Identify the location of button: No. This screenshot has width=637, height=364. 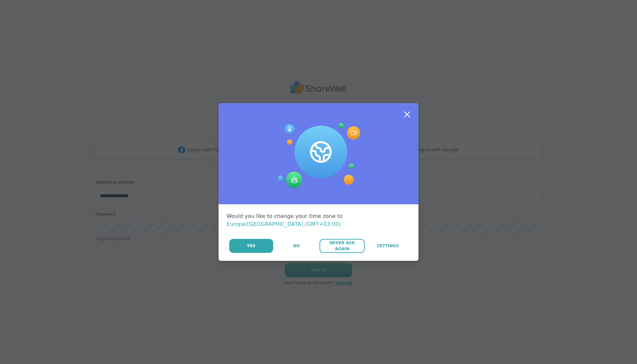
(296, 246).